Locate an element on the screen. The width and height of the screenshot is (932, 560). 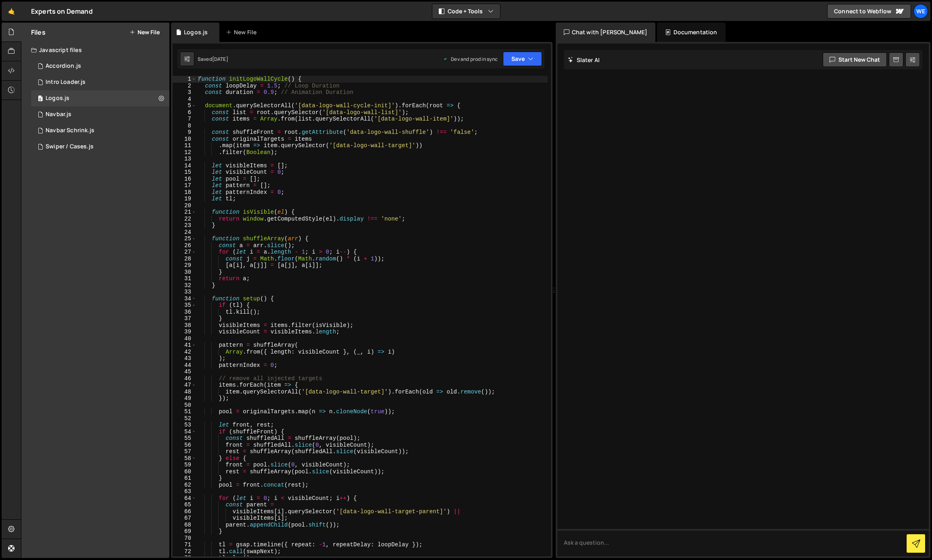
div: Saved is located at coordinates (213, 59).